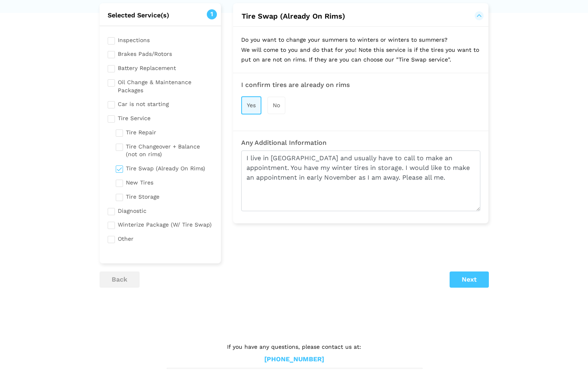  What do you see at coordinates (293, 16) in the screenshot?
I see `span: Tire Swap (Already On Rims)` at bounding box center [293, 16].